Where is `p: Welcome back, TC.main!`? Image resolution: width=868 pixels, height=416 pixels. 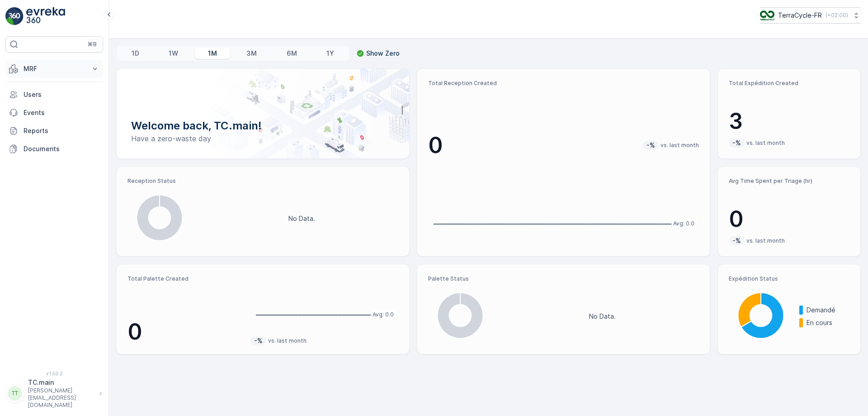 p: Welcome back, TC.main! is located at coordinates (263, 126).